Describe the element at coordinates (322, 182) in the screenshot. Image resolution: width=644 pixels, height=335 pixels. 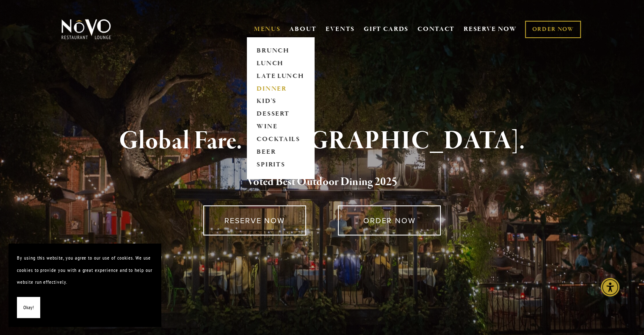
I see `h2: 5` at that location.